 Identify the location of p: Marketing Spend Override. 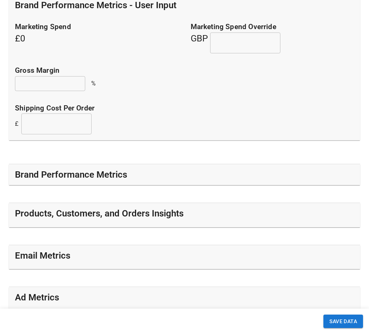
(272, 27).